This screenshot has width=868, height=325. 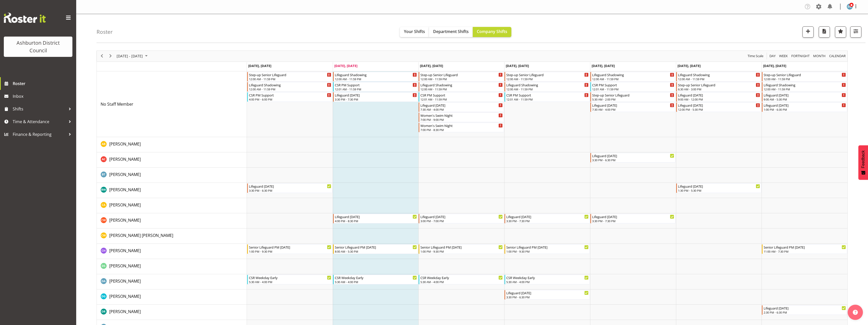 I want to click on div: 5:30 AM - 2:00 PM, so click(x=633, y=99).